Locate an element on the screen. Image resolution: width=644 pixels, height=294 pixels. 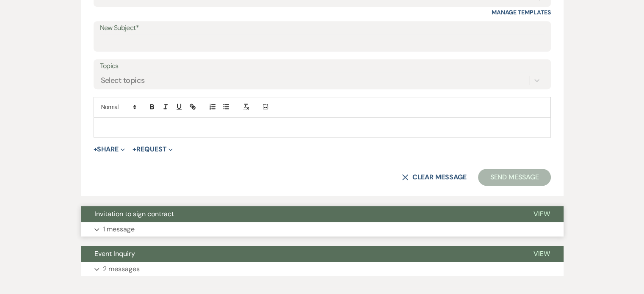
a: Manage Templates is located at coordinates (521, 12).